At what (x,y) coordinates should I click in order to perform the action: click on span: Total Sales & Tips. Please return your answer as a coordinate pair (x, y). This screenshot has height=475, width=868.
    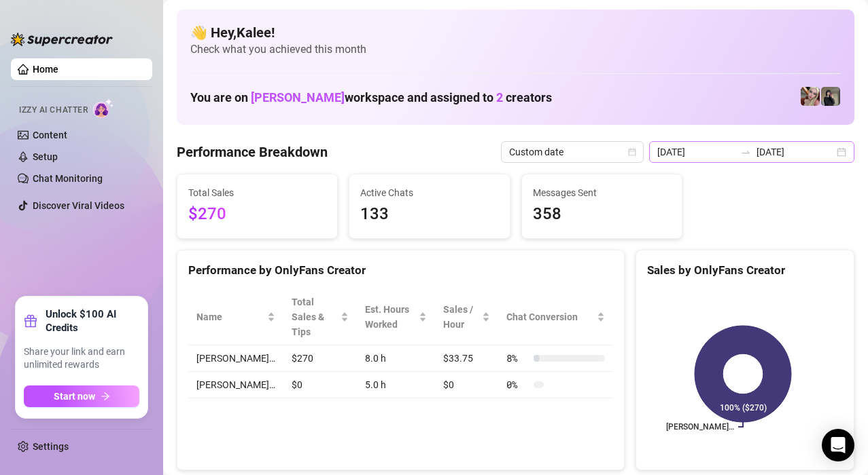
    Looking at the image, I should click on (314, 317).